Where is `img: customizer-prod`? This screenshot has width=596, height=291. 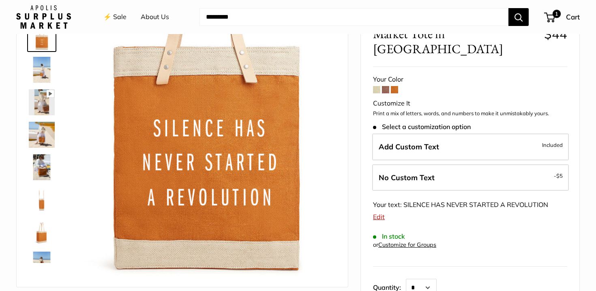
img: customizer-prod is located at coordinates (208, 151).